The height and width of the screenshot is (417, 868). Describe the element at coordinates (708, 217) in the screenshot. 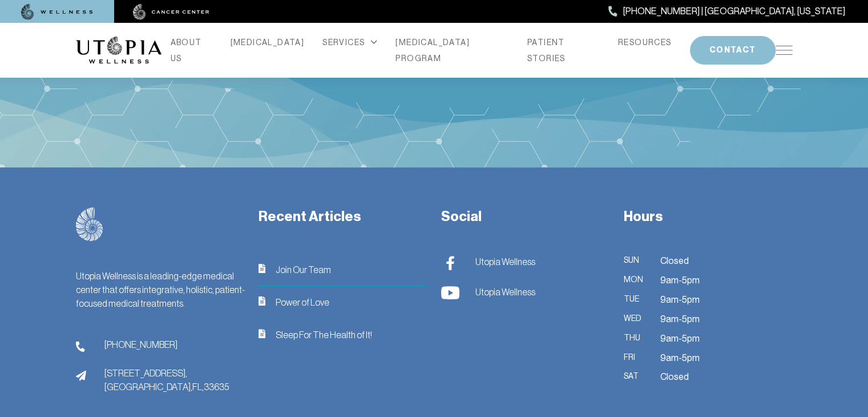

I see `h3: Hours` at that location.